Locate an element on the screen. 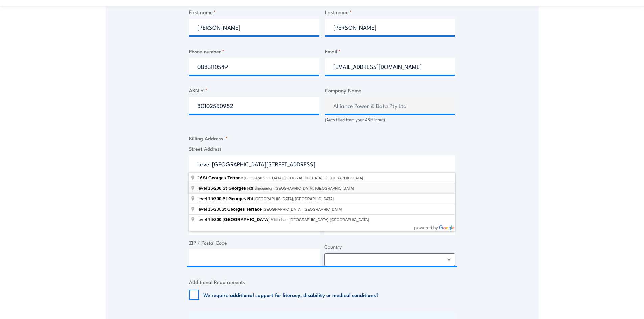 The width and height of the screenshot is (644, 319). span: 16 is located at coordinates (221, 178).